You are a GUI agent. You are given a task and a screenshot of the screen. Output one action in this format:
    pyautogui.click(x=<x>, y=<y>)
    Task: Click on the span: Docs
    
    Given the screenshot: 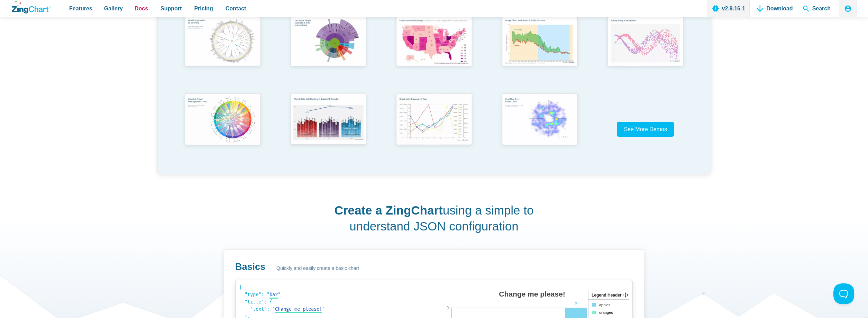 What is the action you would take?
    pyautogui.click(x=141, y=8)
    